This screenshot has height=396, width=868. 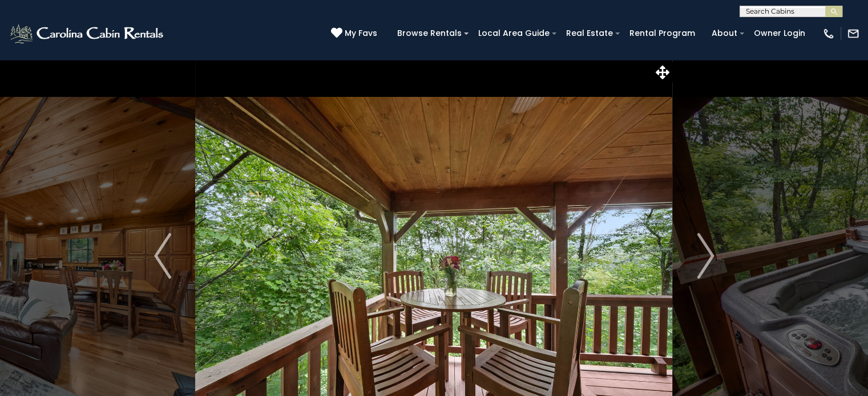 What do you see at coordinates (429, 33) in the screenshot?
I see `a: Browse Rentals` at bounding box center [429, 33].